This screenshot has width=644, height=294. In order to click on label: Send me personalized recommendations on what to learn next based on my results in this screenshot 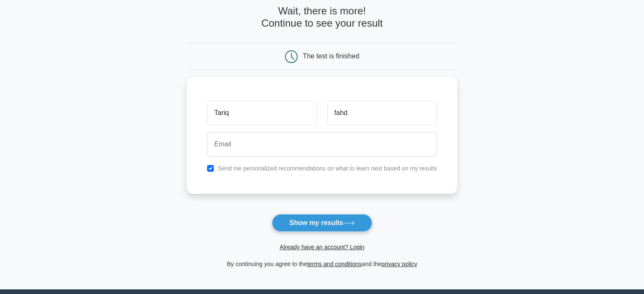, I will do `click(327, 169)`.